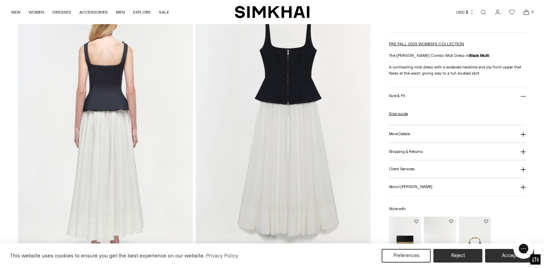 The width and height of the screenshot is (544, 268). Describe the element at coordinates (405, 241) in the screenshot. I see `img: Rolo Clutch` at that location.